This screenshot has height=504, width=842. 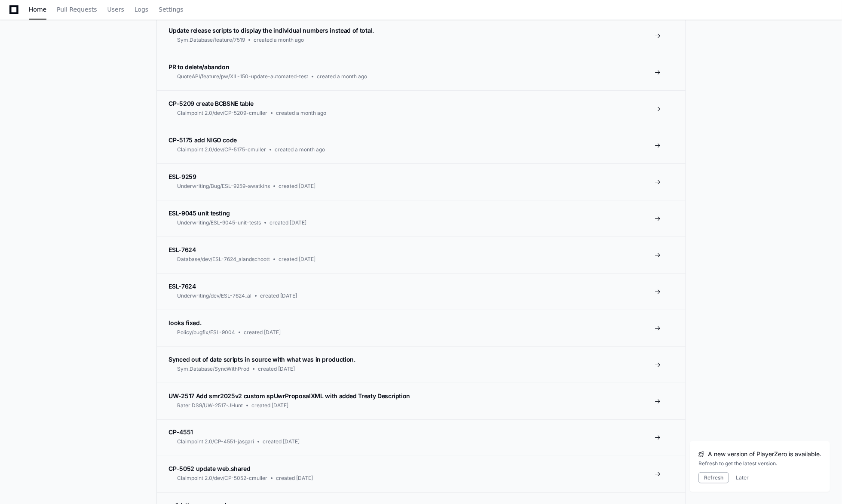 What do you see at coordinates (290, 396) in the screenshot?
I see `span: UW-2517 Add smr2025v2 custom spUwrProposalXML with added Treaty Description` at bounding box center [290, 396].